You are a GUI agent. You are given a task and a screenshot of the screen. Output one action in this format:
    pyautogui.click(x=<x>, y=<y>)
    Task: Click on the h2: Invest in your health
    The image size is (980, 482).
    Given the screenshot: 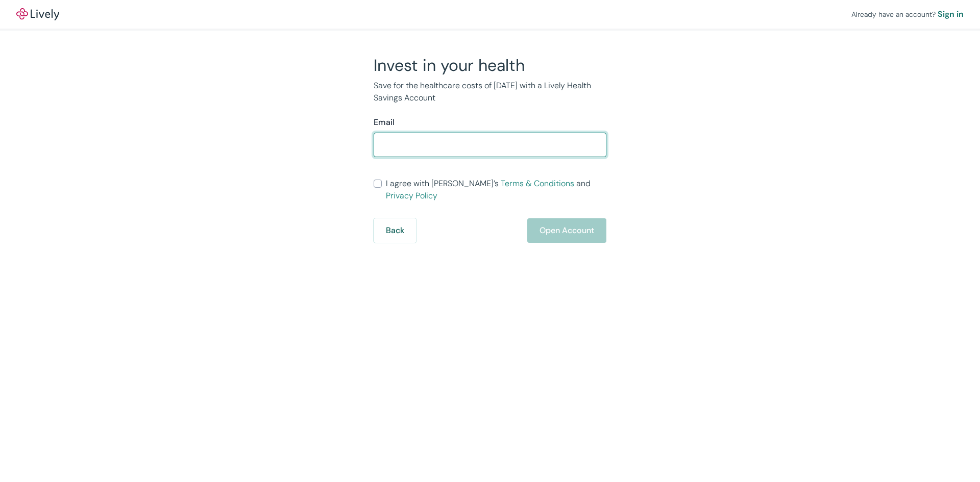 What is the action you would take?
    pyautogui.click(x=490, y=65)
    